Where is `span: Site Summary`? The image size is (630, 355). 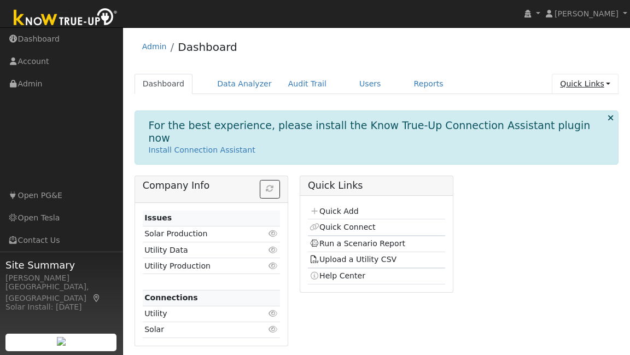
span: Site Summary is located at coordinates (61, 265).